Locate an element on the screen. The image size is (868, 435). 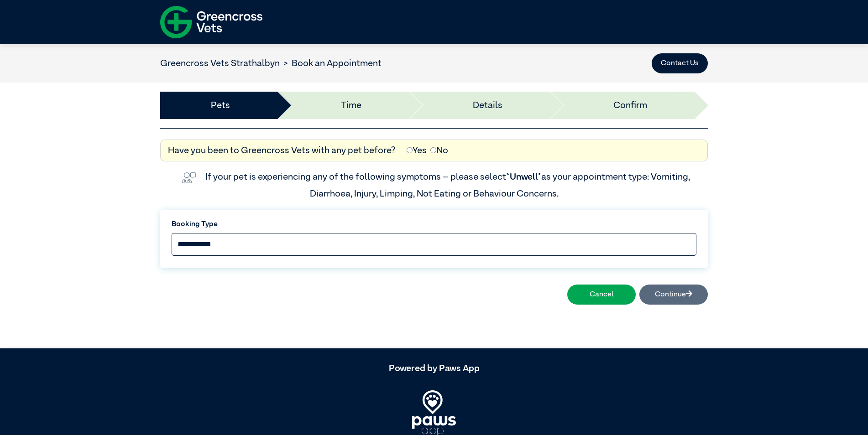
label: No is located at coordinates (439, 151).